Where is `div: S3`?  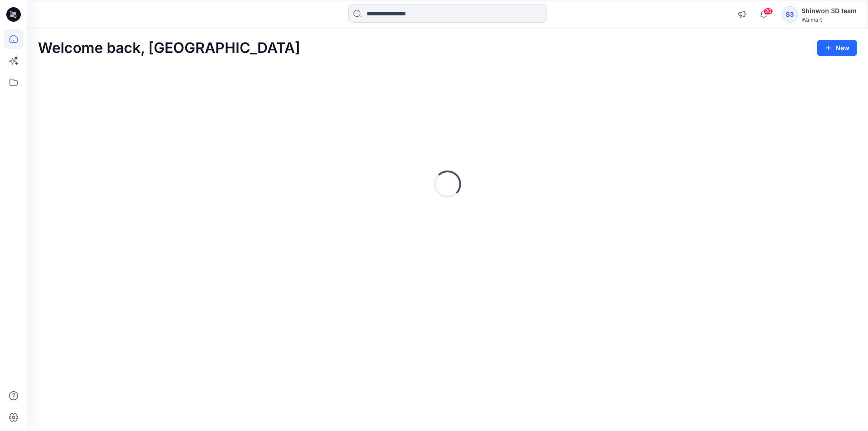
div: S3 is located at coordinates (790, 14).